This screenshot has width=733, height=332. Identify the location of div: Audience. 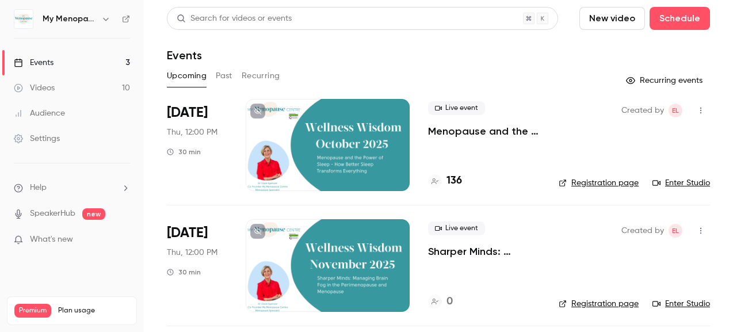
(39, 113).